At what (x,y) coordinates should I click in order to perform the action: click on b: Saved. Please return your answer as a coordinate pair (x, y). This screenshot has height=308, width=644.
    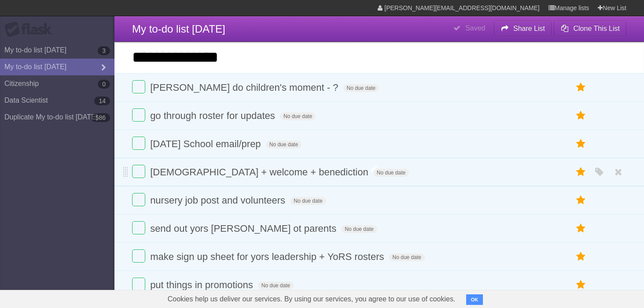
    Looking at the image, I should click on (475, 28).